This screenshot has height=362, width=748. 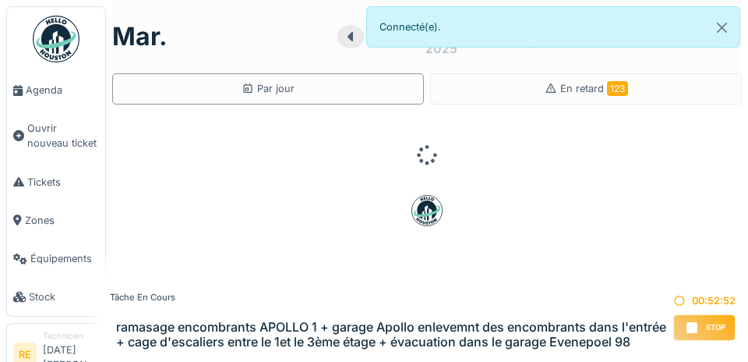 What do you see at coordinates (140, 37) in the screenshot?
I see `h1: mar.` at bounding box center [140, 37].